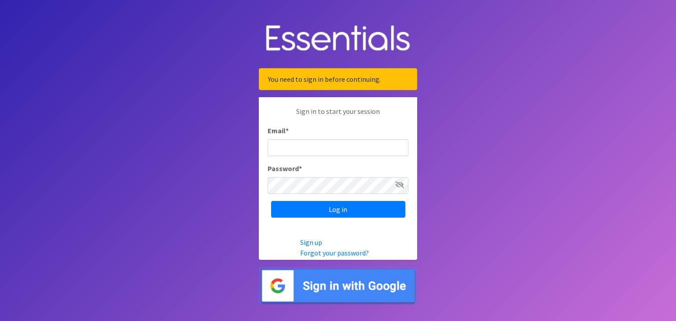 The image size is (676, 321). Describe the element at coordinates (338, 79) in the screenshot. I see `div: You need to sign in before continuing.` at that location.